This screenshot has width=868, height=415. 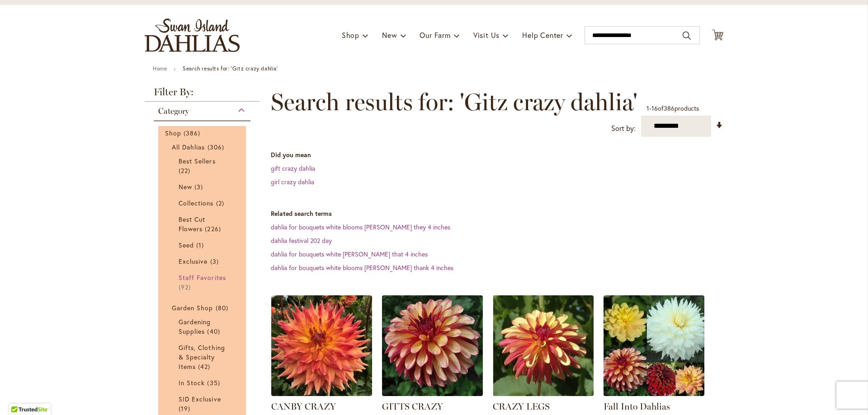 What do you see at coordinates (487, 35) in the screenshot?
I see `span: Visit Us` at bounding box center [487, 35].